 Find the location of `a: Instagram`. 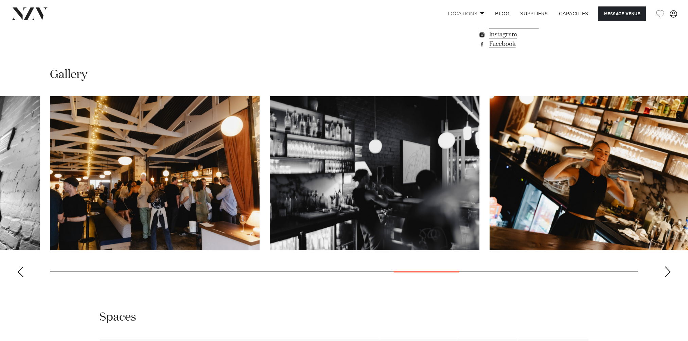

a: Instagram is located at coordinates (534, 35).